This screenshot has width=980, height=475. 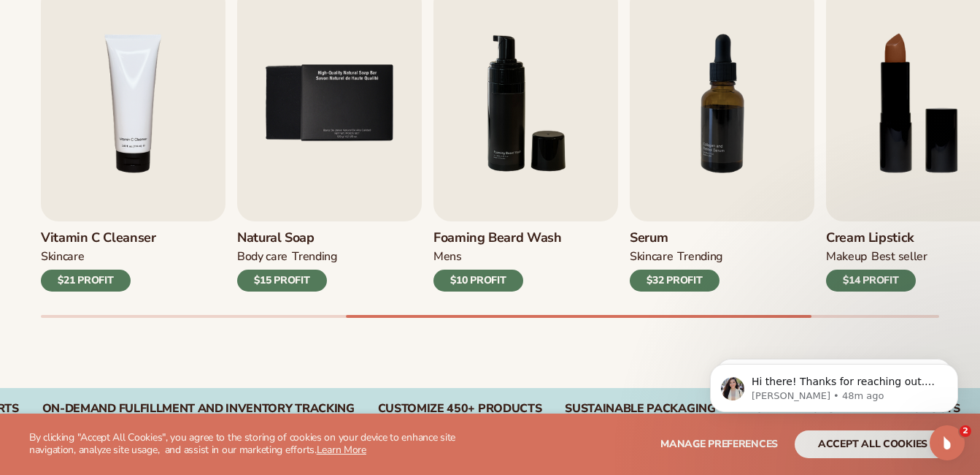 What do you see at coordinates (262, 256) in the screenshot?
I see `div: BODY Care` at bounding box center [262, 256].